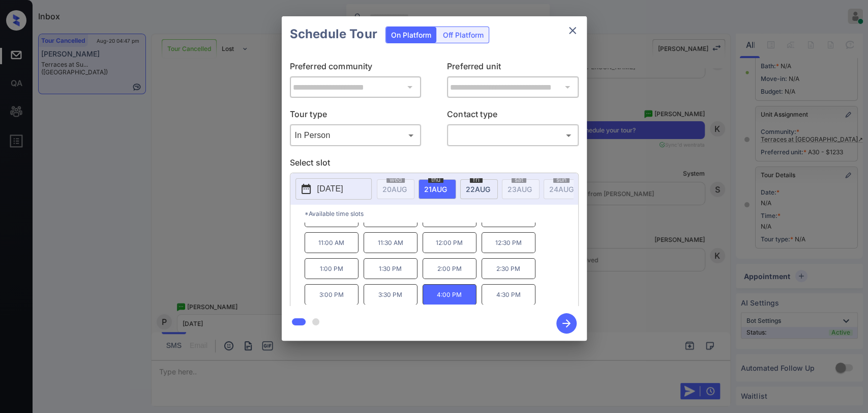  Describe the element at coordinates (442, 213) in the screenshot. I see `p: *Available time slots` at that location.